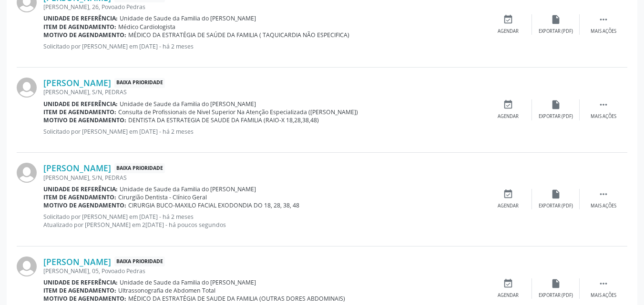 This screenshot has width=644, height=305. Describe the element at coordinates (239, 35) in the screenshot. I see `span: MÉDICO DA ESTRATÉGIA DE SAÚDE DA FAMILIA ( TAQUICARDIA NÃO ESPECIFICA)` at that location.